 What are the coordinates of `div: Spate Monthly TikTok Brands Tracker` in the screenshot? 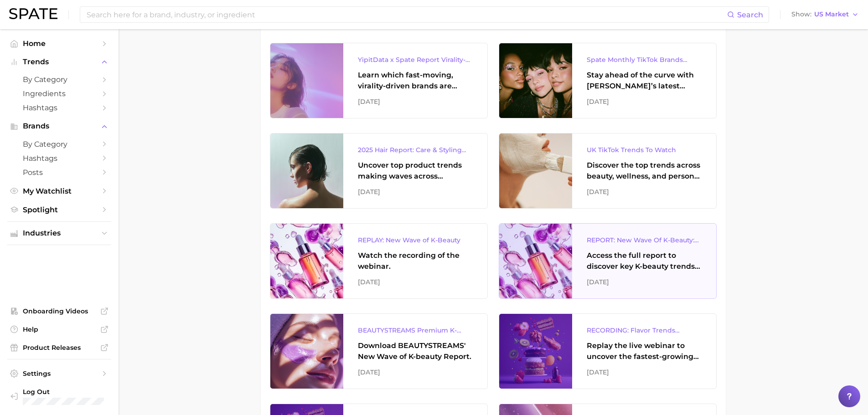 It's located at (644, 59).